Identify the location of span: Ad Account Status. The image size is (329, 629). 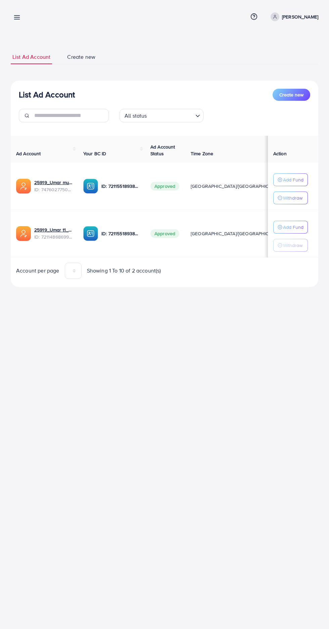
(163, 150).